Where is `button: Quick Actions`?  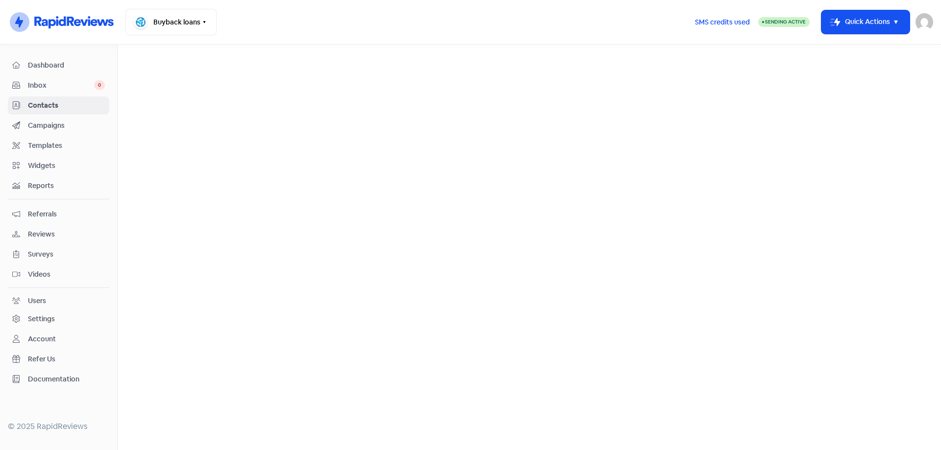
button: Quick Actions is located at coordinates (865, 22).